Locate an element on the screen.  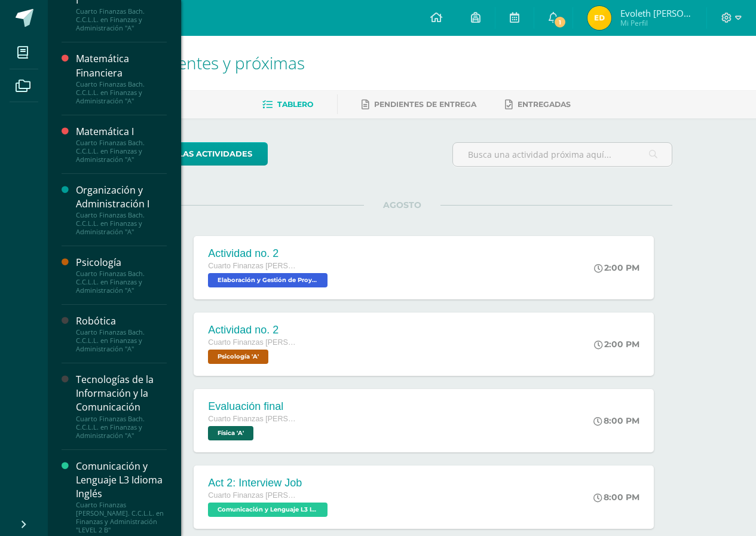
div: Act 2: Interview Job is located at coordinates (269, 482).